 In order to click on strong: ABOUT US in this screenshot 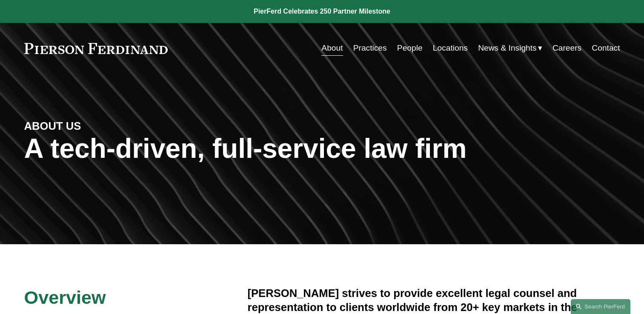, I will do `click(53, 126)`.